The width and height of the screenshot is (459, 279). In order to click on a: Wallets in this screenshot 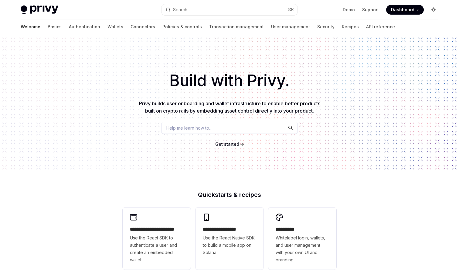, I will do `click(115, 27)`.